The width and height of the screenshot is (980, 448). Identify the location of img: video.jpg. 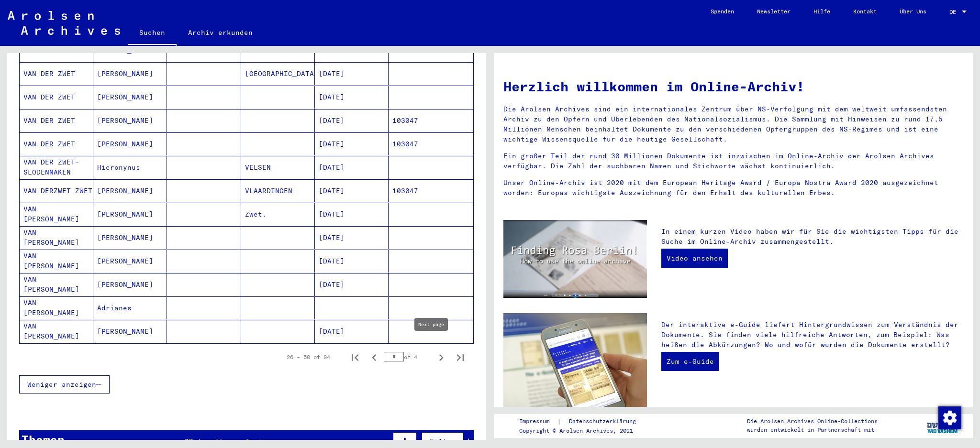
(575, 258).